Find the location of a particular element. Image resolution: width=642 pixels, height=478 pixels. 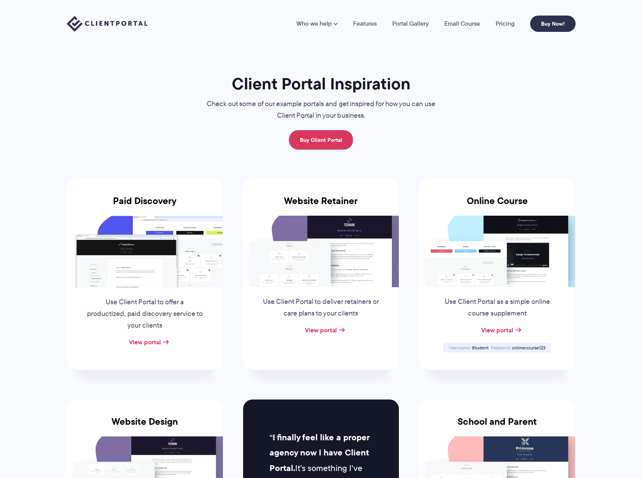

h3: Website Retainer is located at coordinates (321, 206).